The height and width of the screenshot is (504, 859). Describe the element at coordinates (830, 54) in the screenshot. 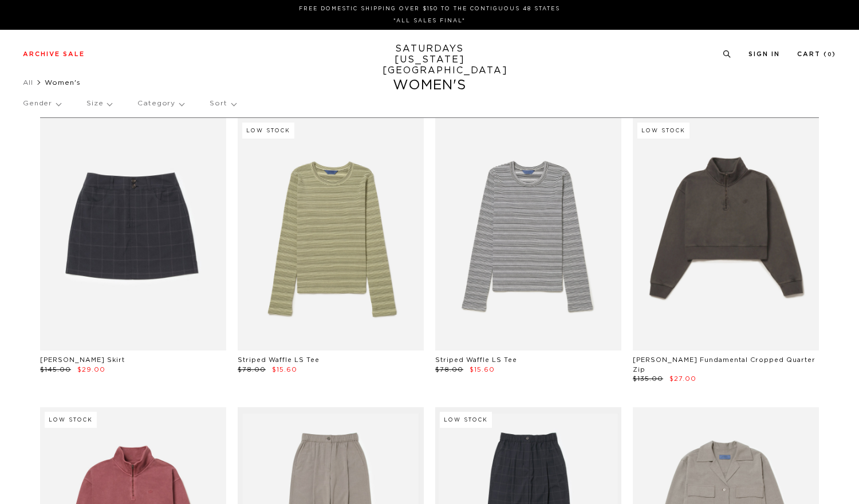

I see `small: 0` at that location.